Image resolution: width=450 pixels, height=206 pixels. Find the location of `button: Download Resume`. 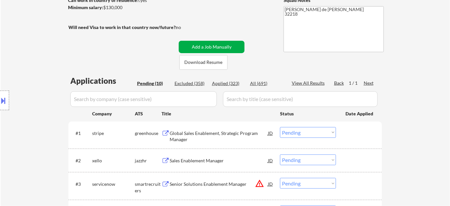

button: Download Resume is located at coordinates (203, 62).